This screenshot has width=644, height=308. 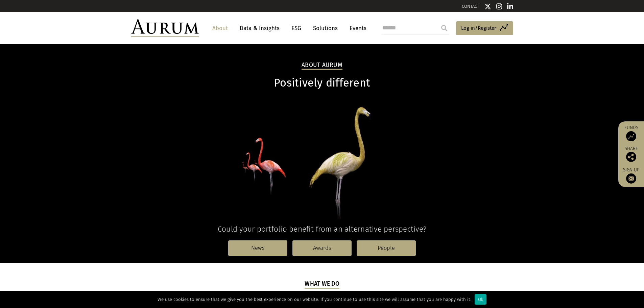 What do you see at coordinates (322, 66) in the screenshot?
I see `h2: About Aurum` at bounding box center [322, 66].